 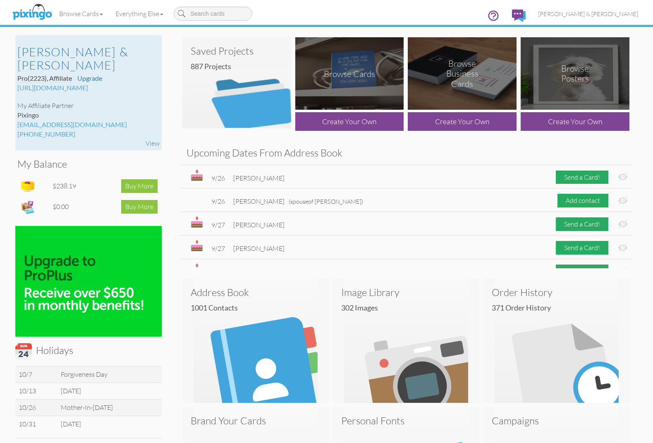 I want to click on img: image-library.svg, so click(x=406, y=341).